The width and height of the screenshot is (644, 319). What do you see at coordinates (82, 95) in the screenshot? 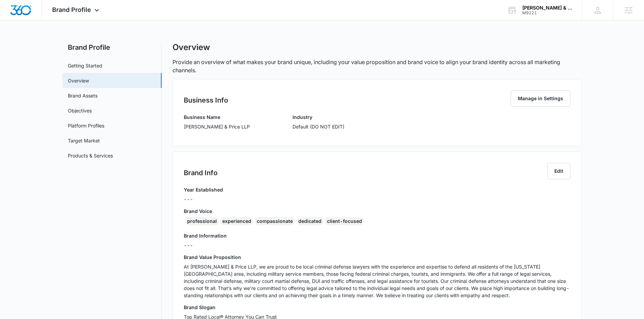
I see `a: Brand Assets` at bounding box center [82, 95].